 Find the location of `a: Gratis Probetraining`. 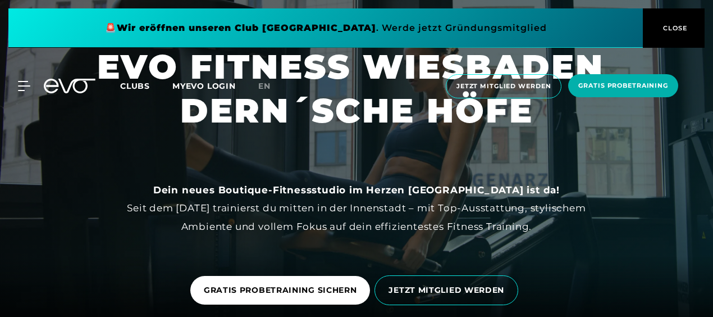

a: Gratis Probetraining is located at coordinates (623, 86).